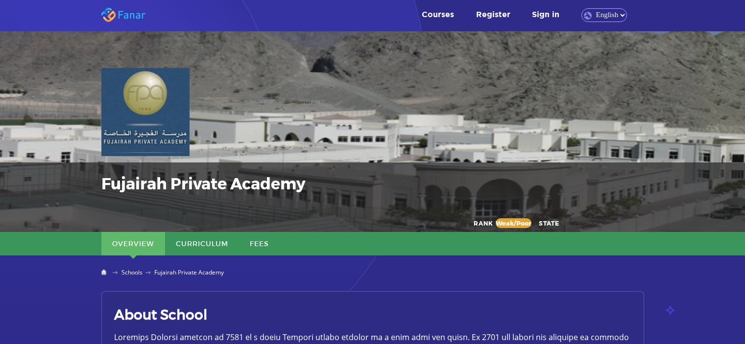 The image size is (745, 344). Describe the element at coordinates (373, 315) in the screenshot. I see `h2: About School` at that location.